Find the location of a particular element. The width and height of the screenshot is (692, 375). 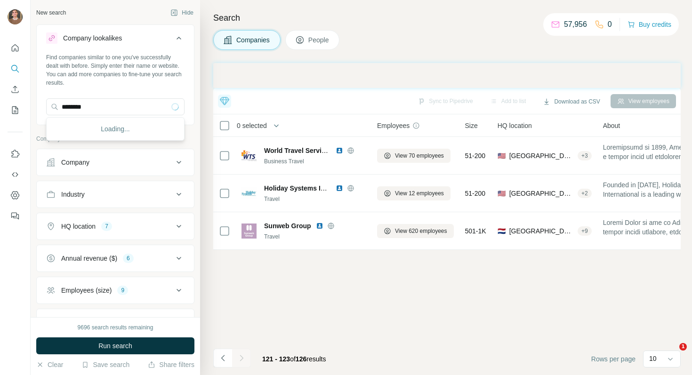

p: 10 is located at coordinates (653, 359).